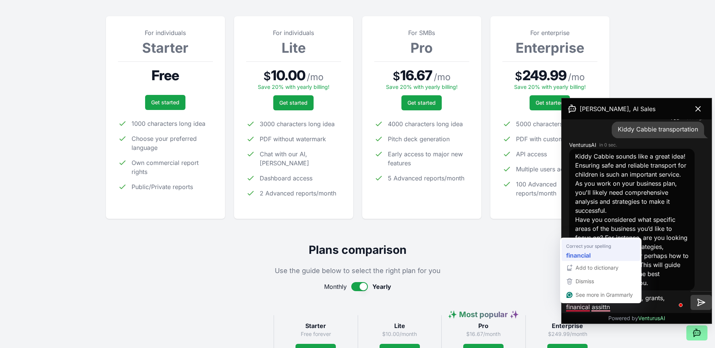 Image resolution: width=715 pixels, height=348 pixels. What do you see at coordinates (382, 287) in the screenshot?
I see `span: Yearly` at bounding box center [382, 287].